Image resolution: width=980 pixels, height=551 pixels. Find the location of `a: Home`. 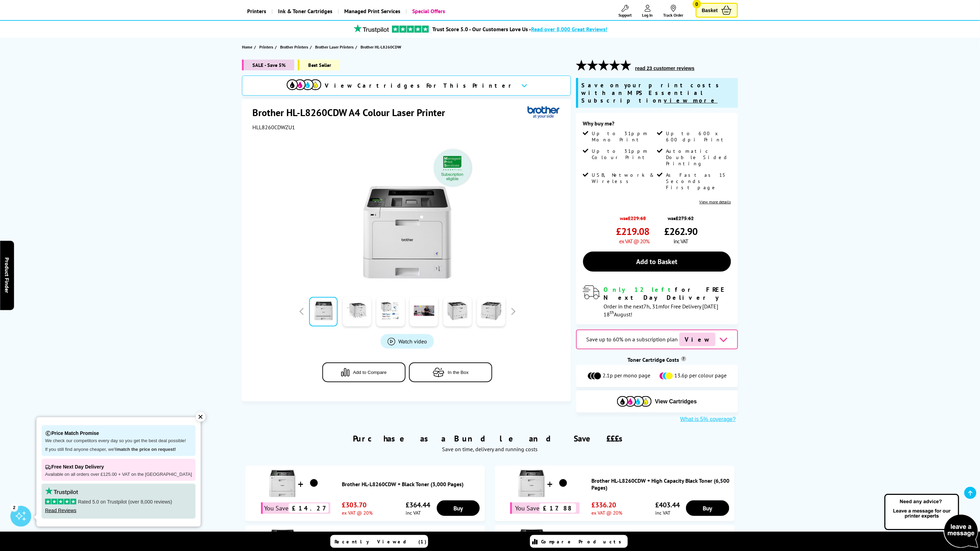

a: Home is located at coordinates (248, 47).